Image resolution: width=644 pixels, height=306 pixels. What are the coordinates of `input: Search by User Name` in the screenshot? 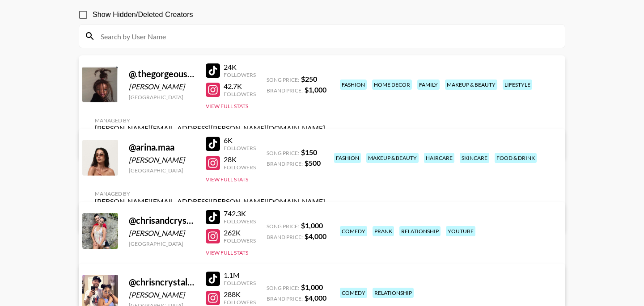 It's located at (327, 36).